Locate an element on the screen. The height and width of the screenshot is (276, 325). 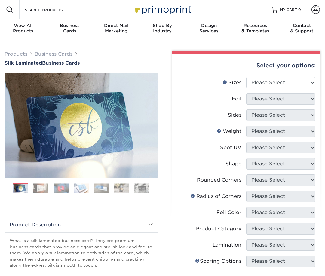
div: Select your options: is located at coordinates (246, 66).